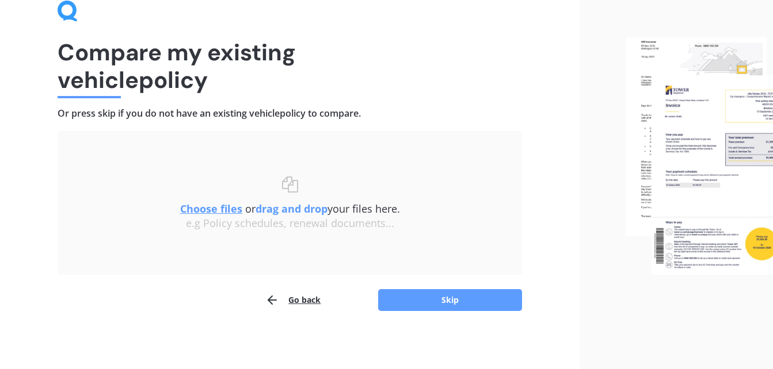  What do you see at coordinates (289, 113) in the screenshot?
I see `h4: Or press skip if you do not have an existing vehicle policy to compare.` at bounding box center [289, 113].